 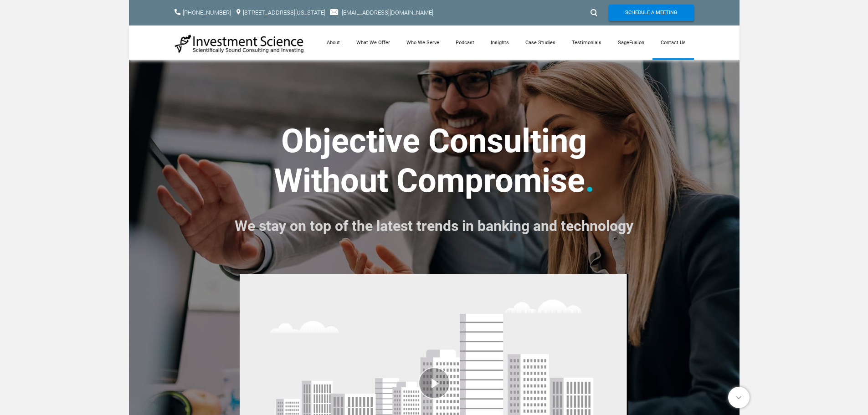 I want to click on a: Schedule A Meeting, so click(x=651, y=13).